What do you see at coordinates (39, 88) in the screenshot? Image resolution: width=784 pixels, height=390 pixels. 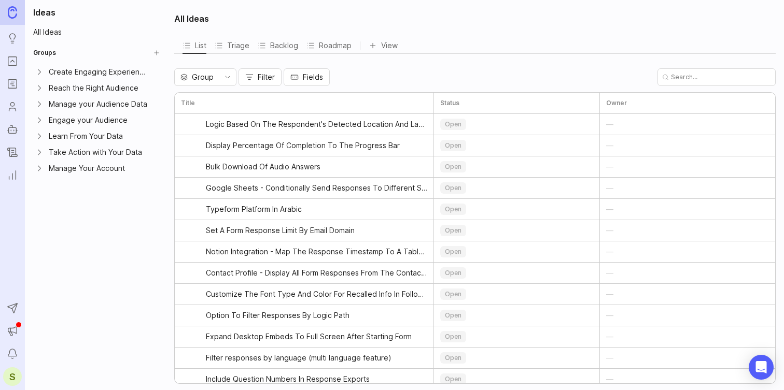 I see `button: Expand Reach the Right Audience` at bounding box center [39, 88].